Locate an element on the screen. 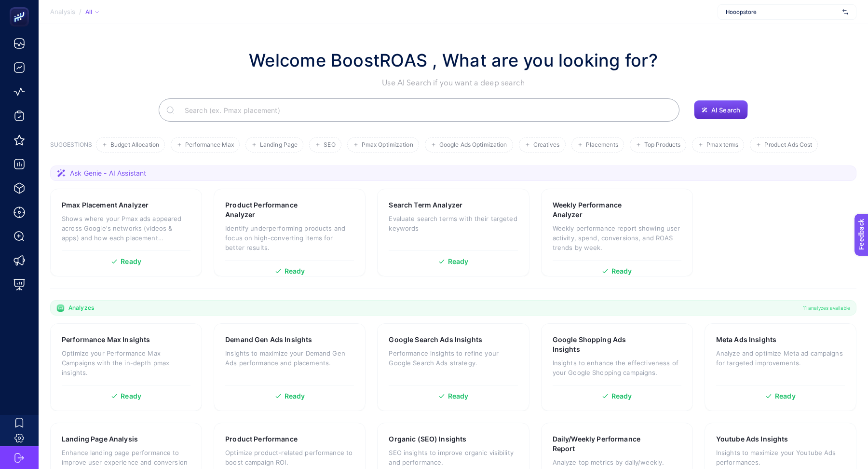 The image size is (868, 469). h3: Pmax Placement Analyzer is located at coordinates (105, 205).